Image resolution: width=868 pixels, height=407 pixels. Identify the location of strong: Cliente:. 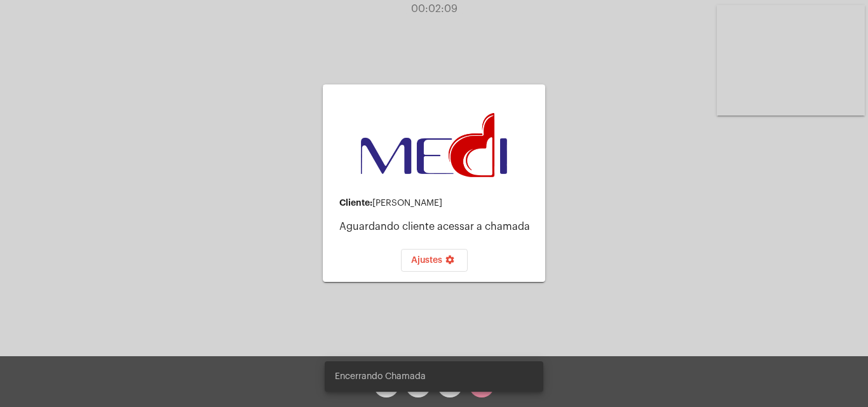
(356, 203).